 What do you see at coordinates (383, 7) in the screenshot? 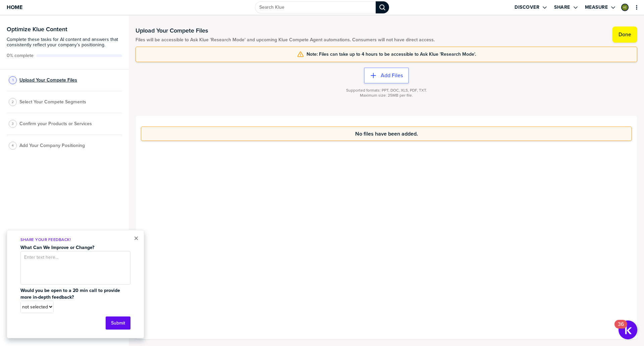
I see `div: Search Klue` at bounding box center [383, 7].